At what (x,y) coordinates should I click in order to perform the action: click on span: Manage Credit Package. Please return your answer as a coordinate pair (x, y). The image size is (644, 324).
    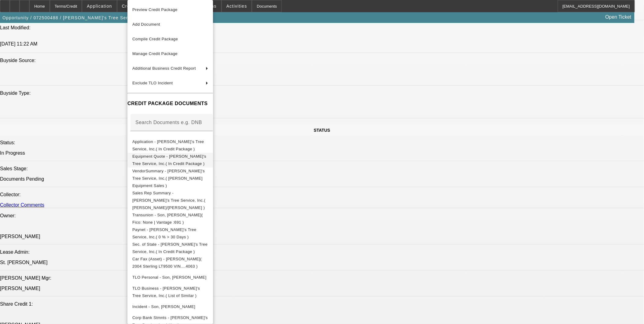
    Looking at the image, I should click on (155, 53).